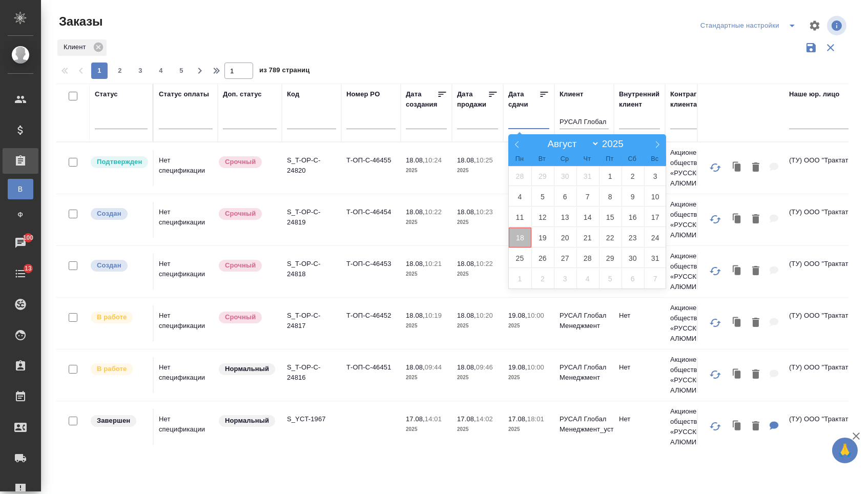 This screenshot has width=868, height=494. What do you see at coordinates (615, 144) in the screenshot?
I see `input: Год` at bounding box center [615, 144].